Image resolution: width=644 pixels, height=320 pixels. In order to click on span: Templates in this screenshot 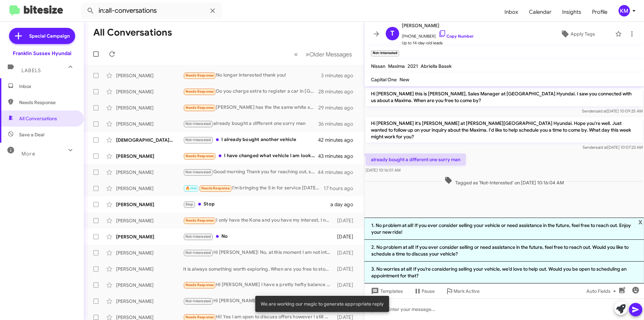, I will do `click(386, 290)`.